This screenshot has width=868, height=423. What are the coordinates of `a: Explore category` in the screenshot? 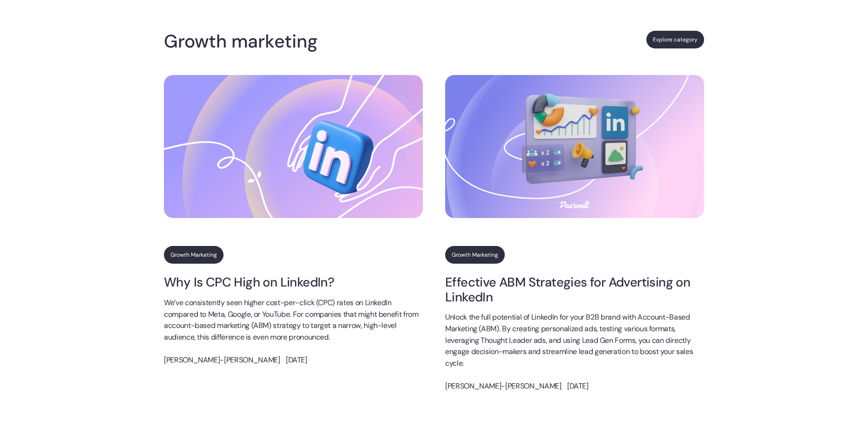 It's located at (675, 40).